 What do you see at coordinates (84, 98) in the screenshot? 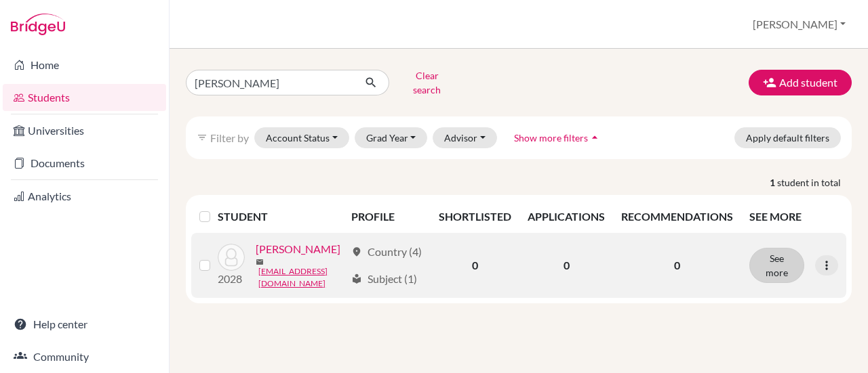
I see `a: Students` at bounding box center [84, 98].